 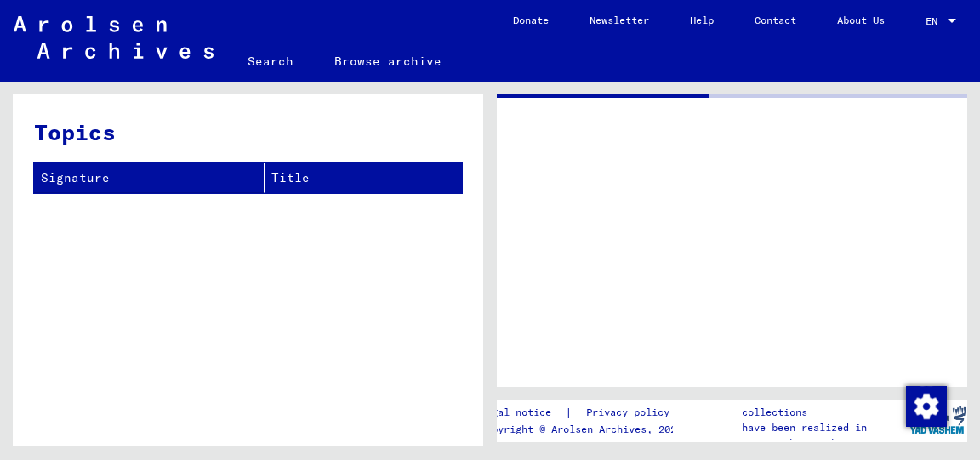 What do you see at coordinates (523, 412) in the screenshot?
I see `a: Legal notice` at bounding box center [523, 412].